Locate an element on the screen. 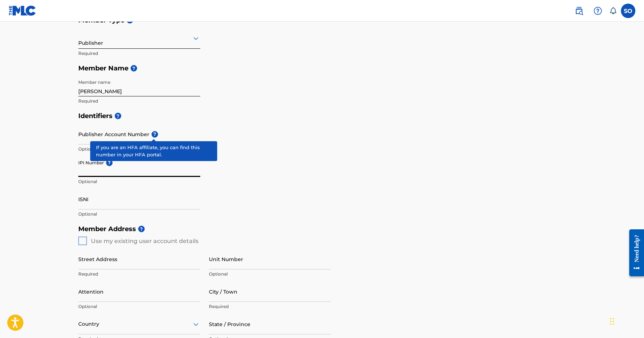  div: Drag is located at coordinates (613, 321).